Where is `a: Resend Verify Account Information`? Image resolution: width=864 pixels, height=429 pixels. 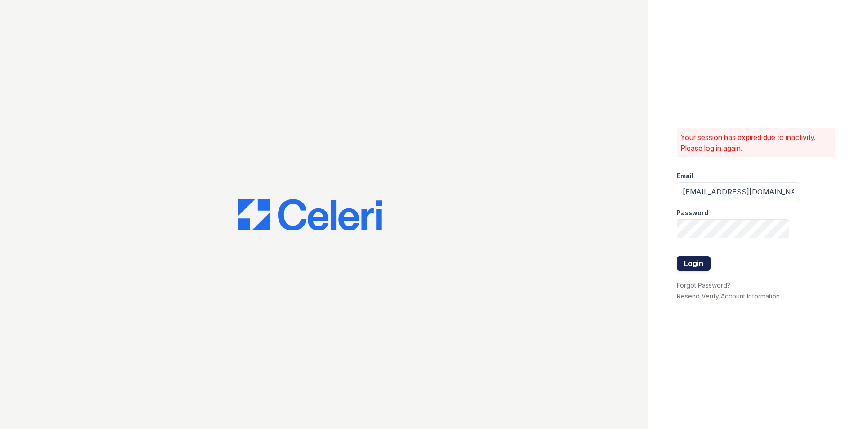
a: Resend Verify Account Information is located at coordinates (728, 296).